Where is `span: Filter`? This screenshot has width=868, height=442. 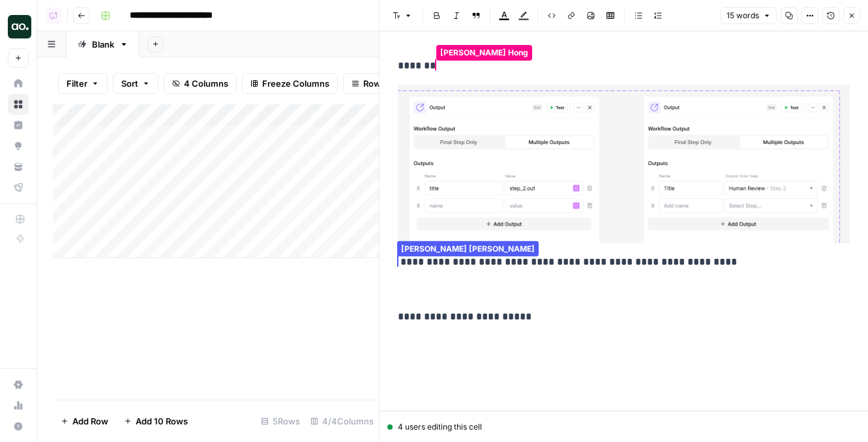 span: Filter is located at coordinates (77, 84).